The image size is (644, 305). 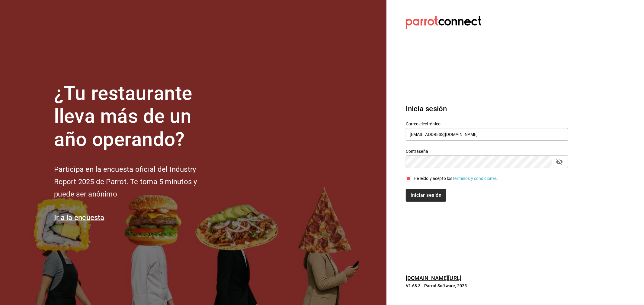 What do you see at coordinates (79, 218) in the screenshot?
I see `a: Ir a la encuesta` at bounding box center [79, 218].